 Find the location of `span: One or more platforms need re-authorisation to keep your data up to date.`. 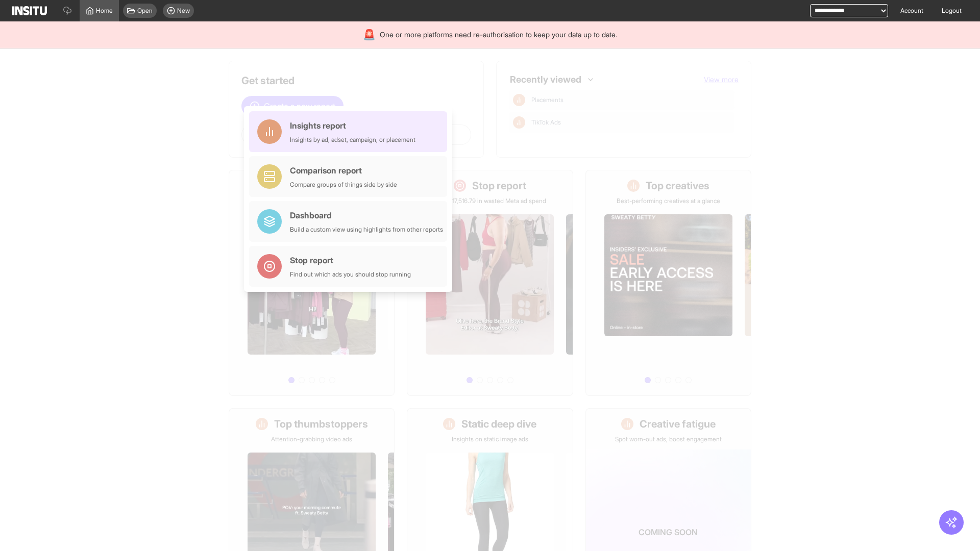

span: One or more platforms need re-authorisation to keep your data up to date. is located at coordinates (498, 35).